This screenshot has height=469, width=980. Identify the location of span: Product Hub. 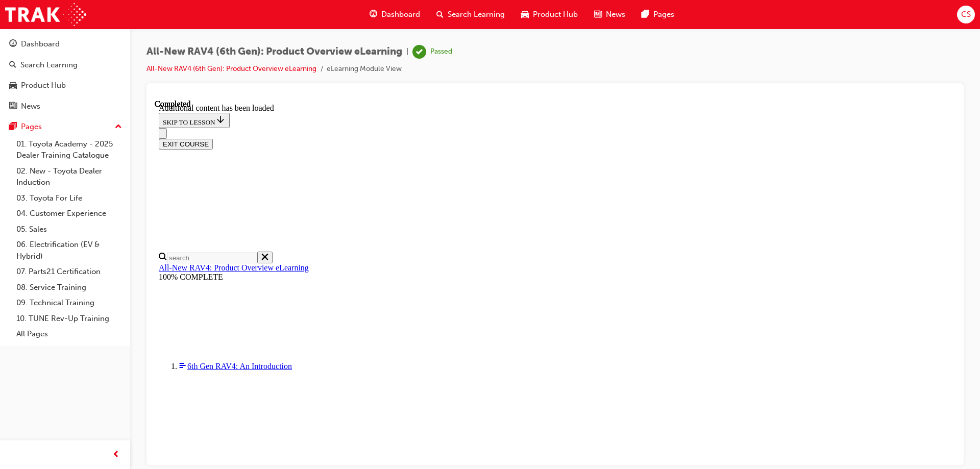
(556, 14).